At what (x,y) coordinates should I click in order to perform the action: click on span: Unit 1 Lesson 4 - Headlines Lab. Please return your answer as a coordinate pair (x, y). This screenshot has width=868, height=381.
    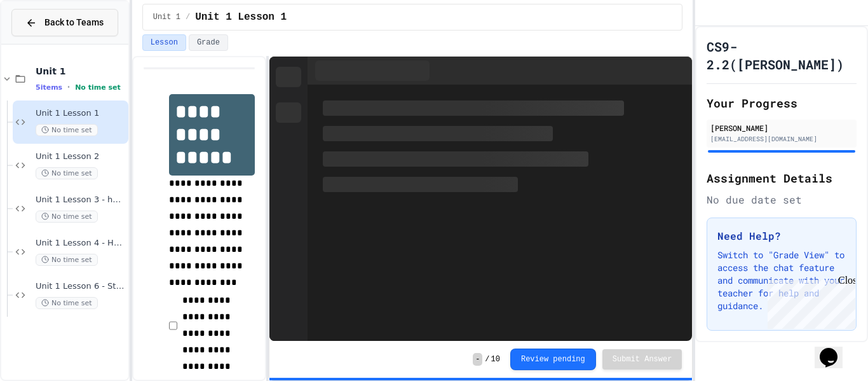
    Looking at the image, I should click on (81, 243).